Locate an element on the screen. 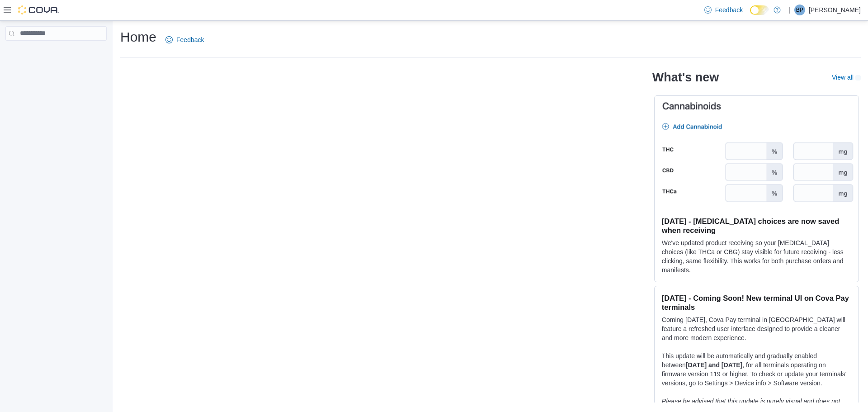 Image resolution: width=868 pixels, height=412 pixels. span: BP is located at coordinates (800, 10).